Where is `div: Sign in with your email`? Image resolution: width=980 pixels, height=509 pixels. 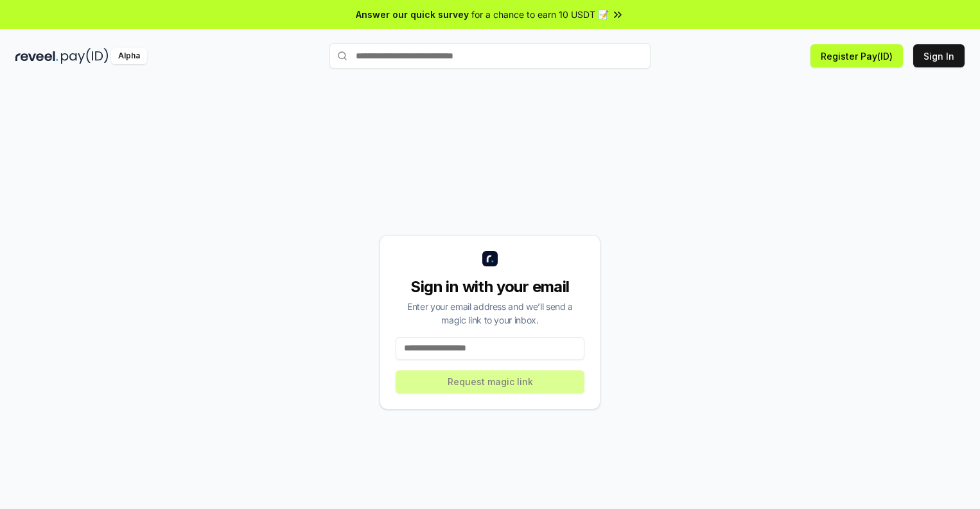 div: Sign in with your email is located at coordinates (490, 287).